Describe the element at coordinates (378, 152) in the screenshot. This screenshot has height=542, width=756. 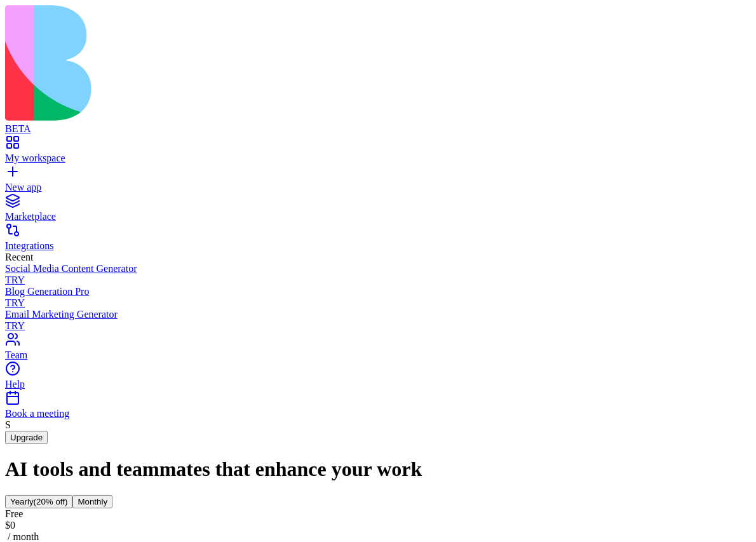
I see `a: My workspace` at that location.